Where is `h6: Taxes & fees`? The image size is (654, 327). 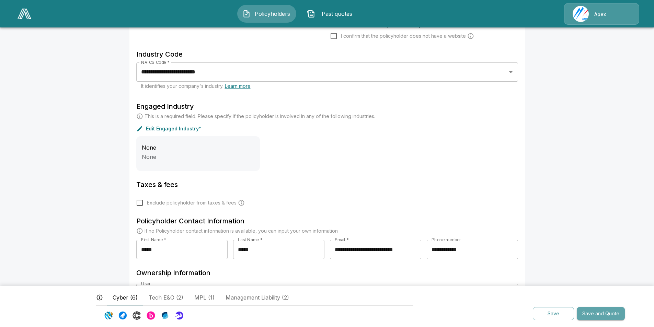
h6: Taxes & fees is located at coordinates (327, 185).